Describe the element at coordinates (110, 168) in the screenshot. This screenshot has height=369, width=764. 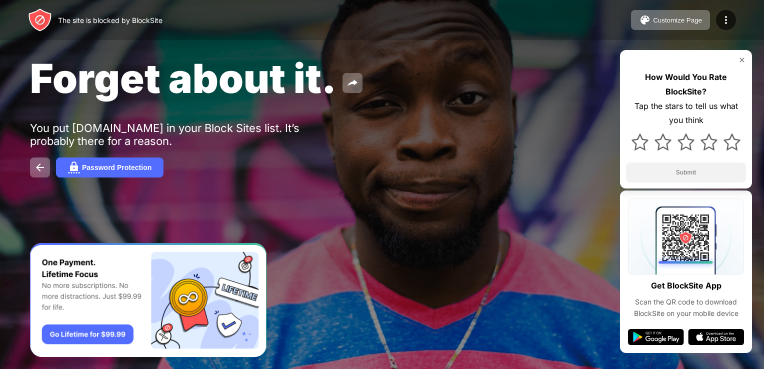
I see `button: Password Protection` at that location.